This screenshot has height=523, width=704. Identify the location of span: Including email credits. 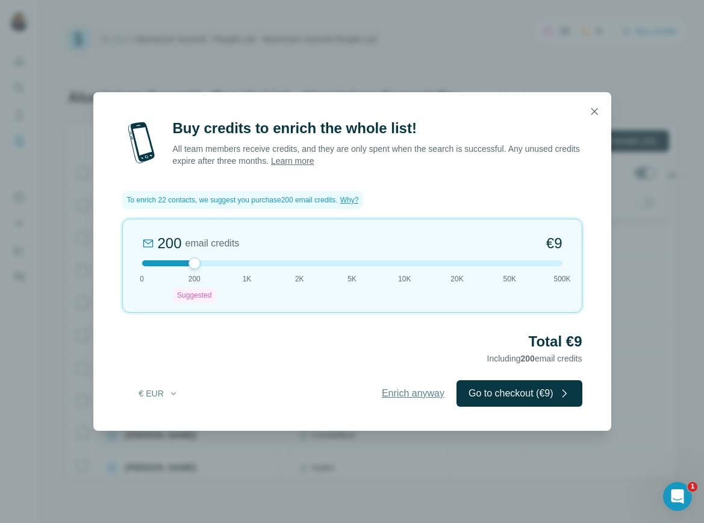
(535, 358).